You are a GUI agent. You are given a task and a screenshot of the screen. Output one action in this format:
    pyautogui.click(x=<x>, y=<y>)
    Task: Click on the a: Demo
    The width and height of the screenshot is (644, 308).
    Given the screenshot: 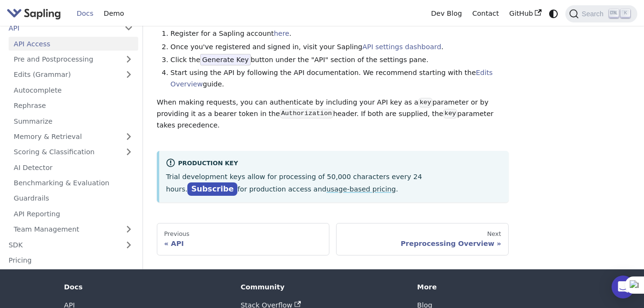 What is the action you would take?
    pyautogui.click(x=114, y=14)
    